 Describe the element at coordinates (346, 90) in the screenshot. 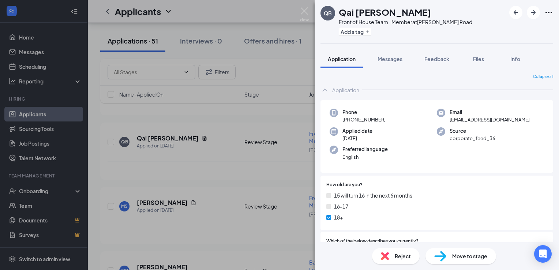

I see `div: Application` at that location.